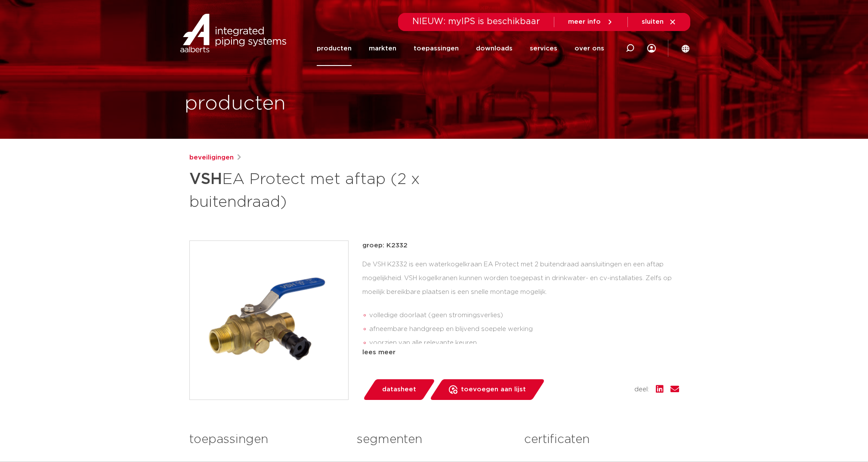  What do you see at coordinates (521, 301) in the screenshot?
I see `div: De VSH K2332 is een waterkogelkraan EA Protect met 2 buitendraad aansluitingen en een aftap mogel...` at bounding box center [521, 301].